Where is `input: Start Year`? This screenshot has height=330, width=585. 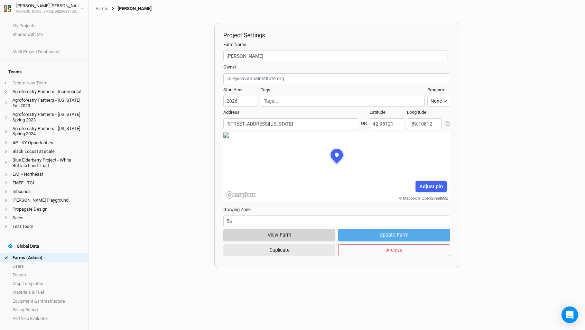
input: Start Year is located at coordinates (241, 101).